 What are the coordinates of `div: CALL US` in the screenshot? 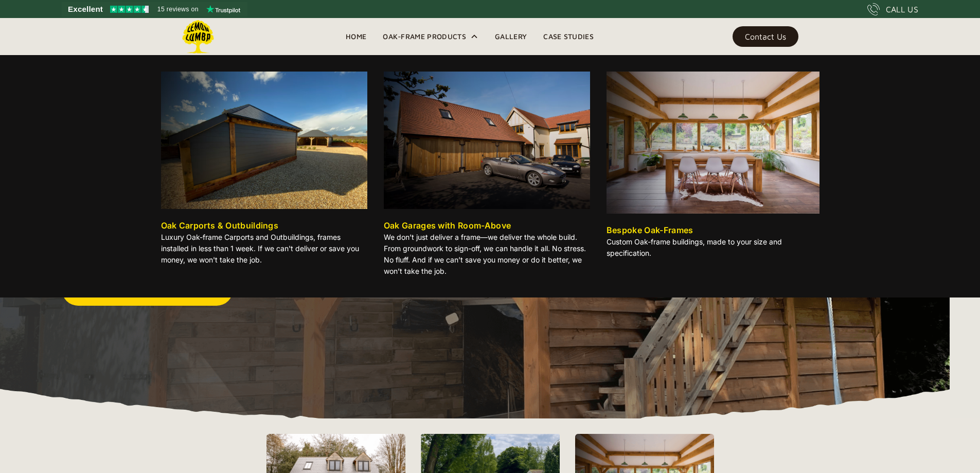 It's located at (902, 10).